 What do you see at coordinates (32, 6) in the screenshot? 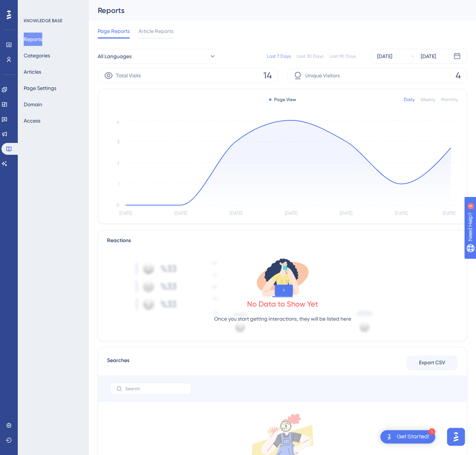
I see `span: Need Help?` at bounding box center [32, 6].